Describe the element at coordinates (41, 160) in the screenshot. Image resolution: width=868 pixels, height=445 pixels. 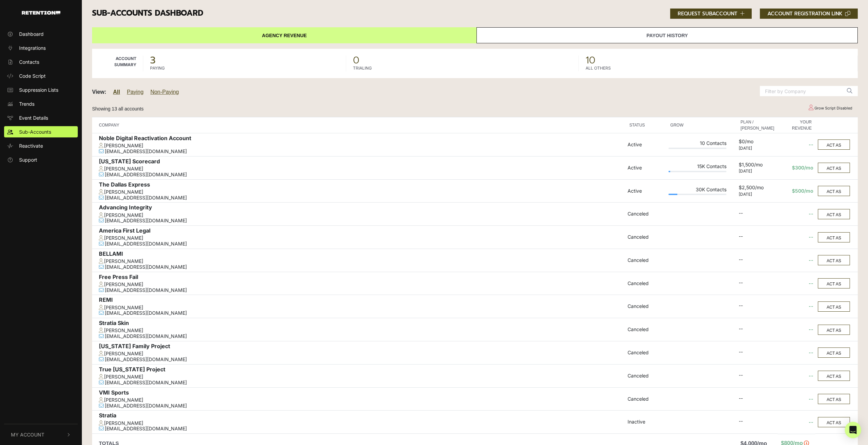
I see `a: Support` at that location.